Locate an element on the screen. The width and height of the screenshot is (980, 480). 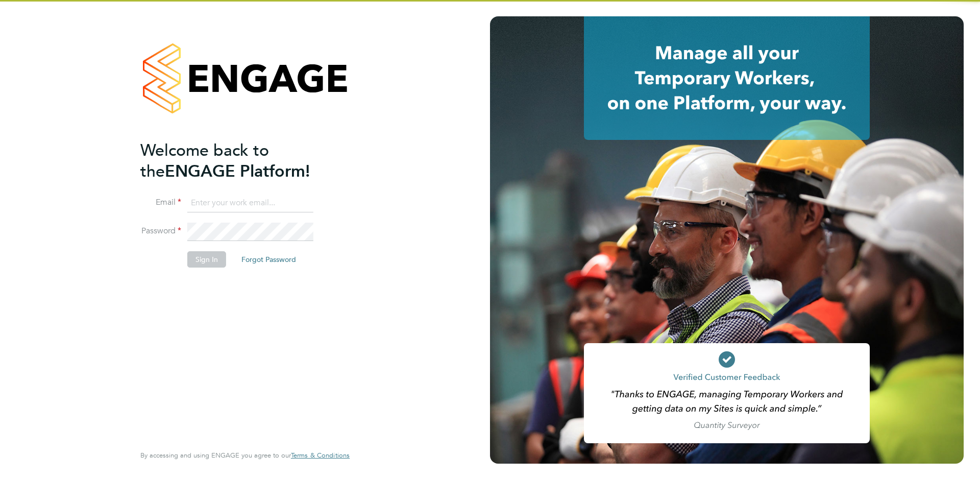
button: Sign In is located at coordinates (207, 259).